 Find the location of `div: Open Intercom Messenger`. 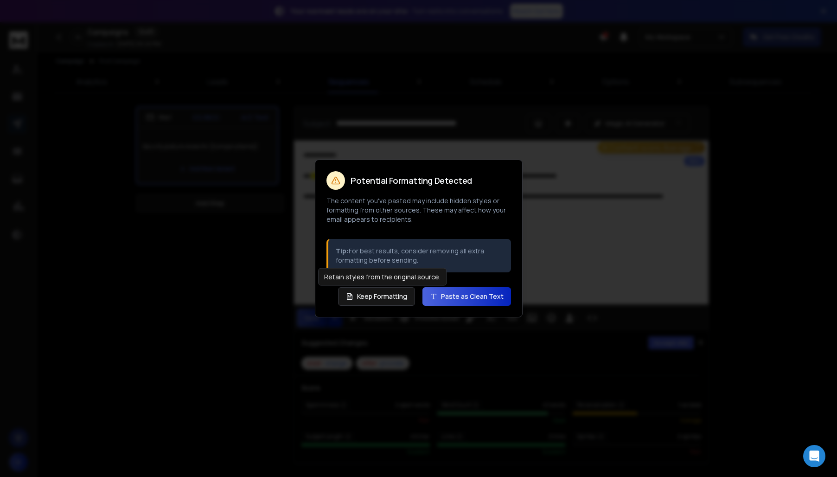

div: Open Intercom Messenger is located at coordinates (814, 456).